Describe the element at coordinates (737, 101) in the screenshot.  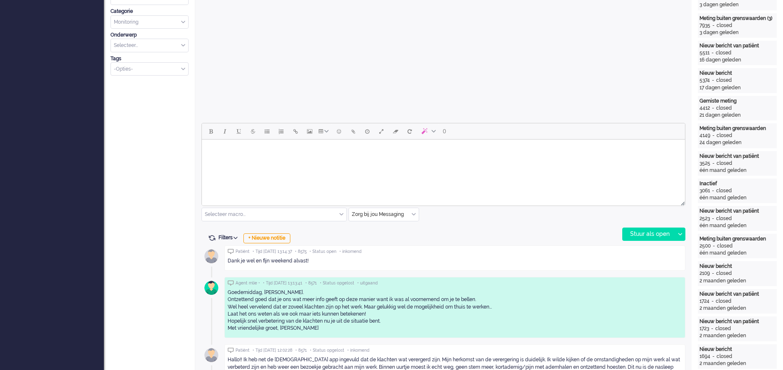
I see `div: Gemiste meting` at that location.